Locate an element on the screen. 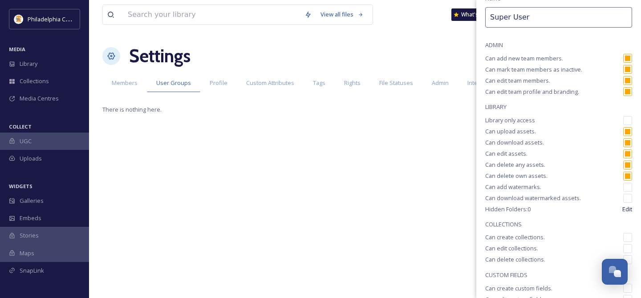 This screenshot has width=641, height=298. span: There is nothing here. is located at coordinates (365, 110).